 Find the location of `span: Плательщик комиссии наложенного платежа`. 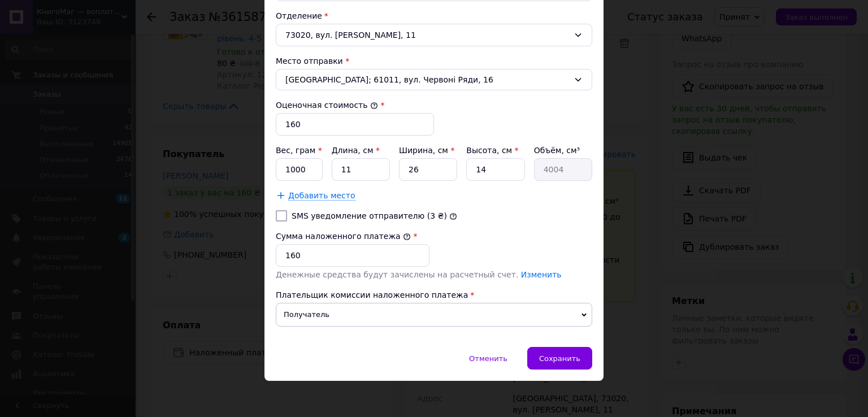

span: Плательщик комиссии наложенного платежа is located at coordinates (372, 295).